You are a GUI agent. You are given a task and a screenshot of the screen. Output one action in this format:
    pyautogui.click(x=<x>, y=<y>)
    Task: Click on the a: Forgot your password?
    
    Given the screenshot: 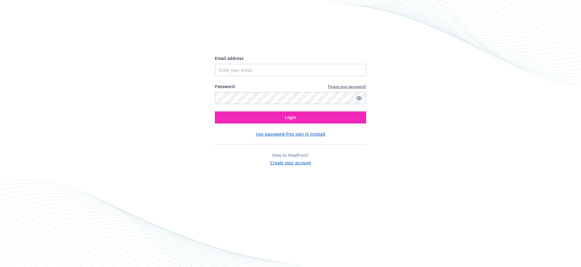 What is the action you would take?
    pyautogui.click(x=347, y=86)
    